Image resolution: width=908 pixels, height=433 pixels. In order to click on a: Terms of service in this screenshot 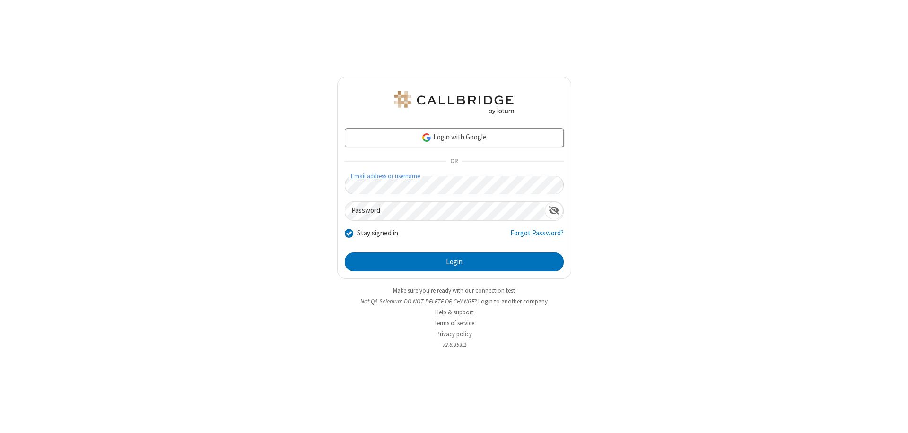, I will do `click(454, 323)`.